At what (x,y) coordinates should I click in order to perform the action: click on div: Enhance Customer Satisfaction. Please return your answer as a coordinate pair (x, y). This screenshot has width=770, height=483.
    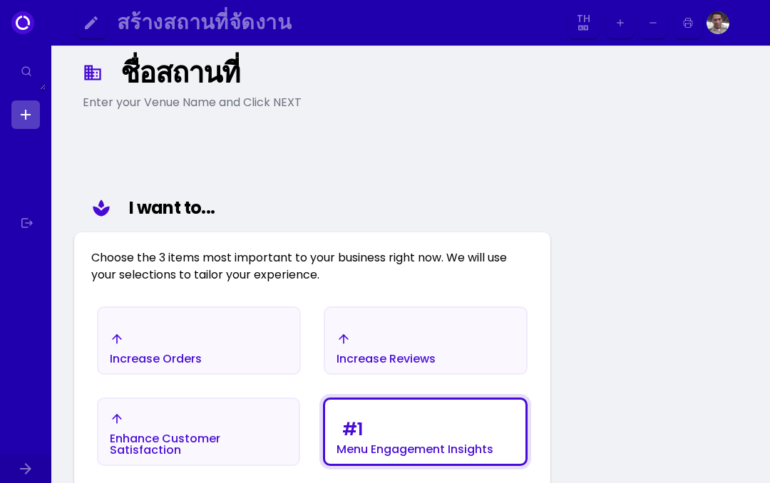
    Looking at the image, I should click on (198, 445).